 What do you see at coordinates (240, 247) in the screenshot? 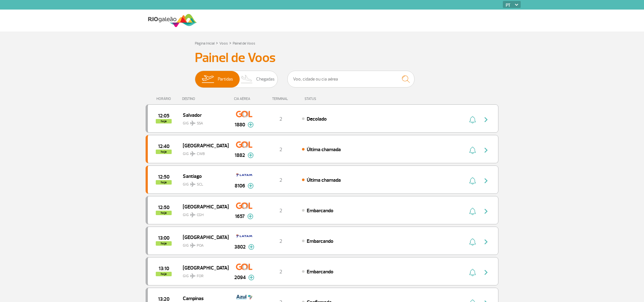
I see `span: 3802` at bounding box center [240, 247].